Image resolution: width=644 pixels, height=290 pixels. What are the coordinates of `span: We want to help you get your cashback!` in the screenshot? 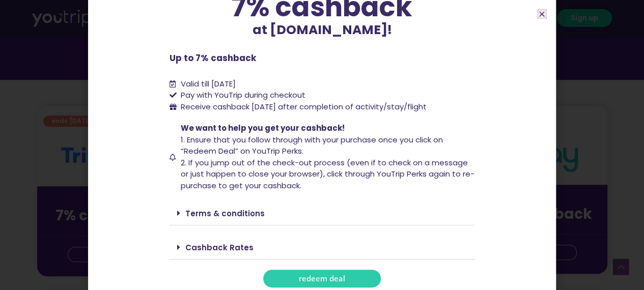 It's located at (262, 128).